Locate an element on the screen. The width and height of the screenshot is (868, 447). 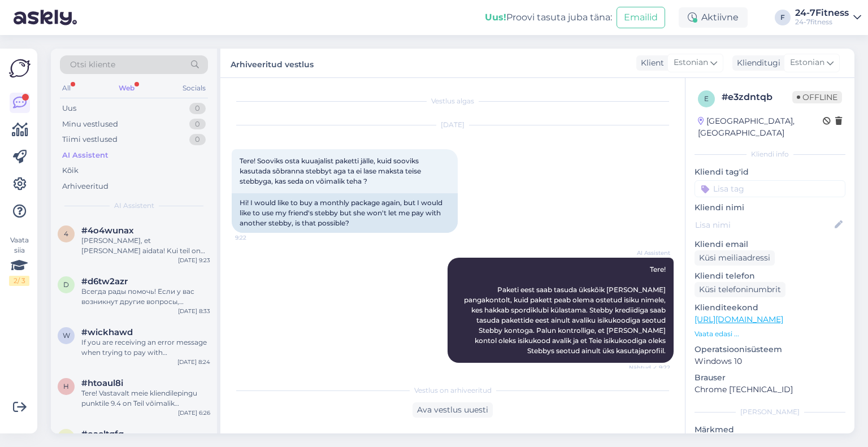
div: Vestlus algas is located at coordinates (452, 101).